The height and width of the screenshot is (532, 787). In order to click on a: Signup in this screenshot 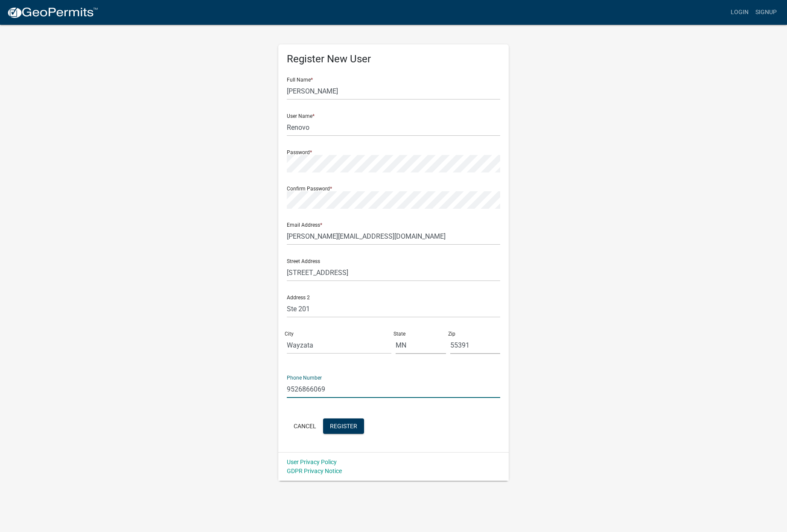, I will do `click(767, 12)`.